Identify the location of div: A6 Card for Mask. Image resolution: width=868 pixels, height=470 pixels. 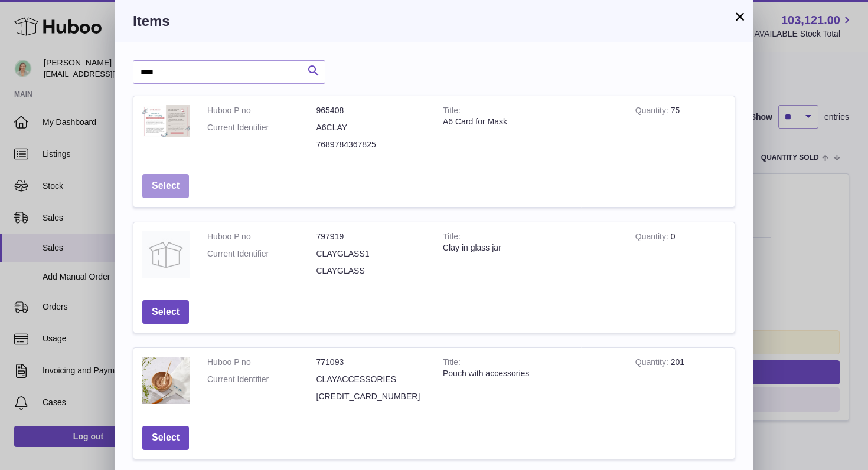
(530, 122).